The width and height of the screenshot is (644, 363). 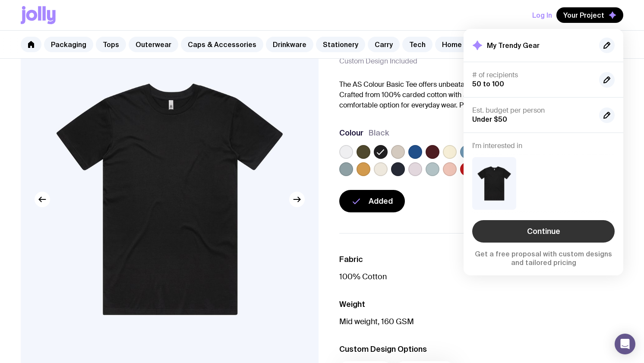 What do you see at coordinates (111, 45) in the screenshot?
I see `a: Tops` at bounding box center [111, 45].